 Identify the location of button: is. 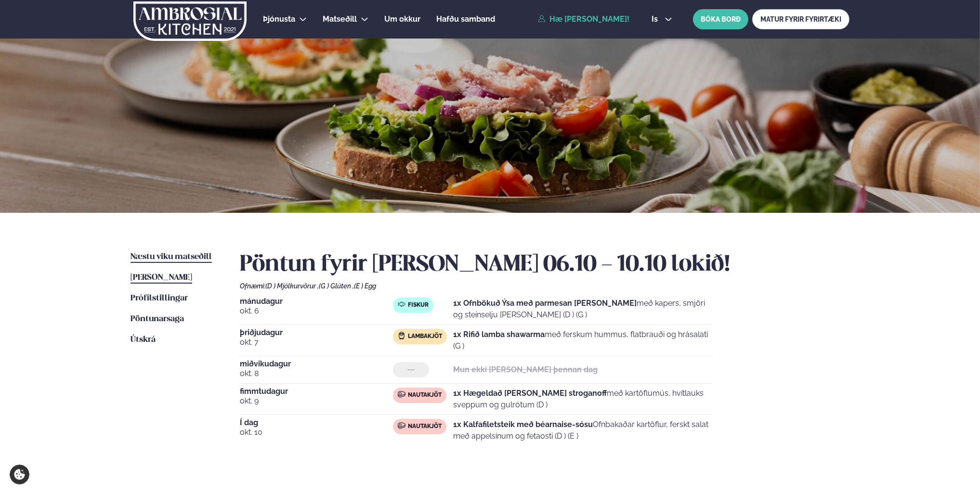
(662, 20).